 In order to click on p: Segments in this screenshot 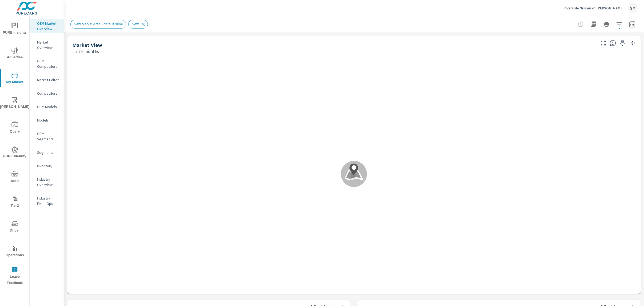, I will do `click(48, 153)`.